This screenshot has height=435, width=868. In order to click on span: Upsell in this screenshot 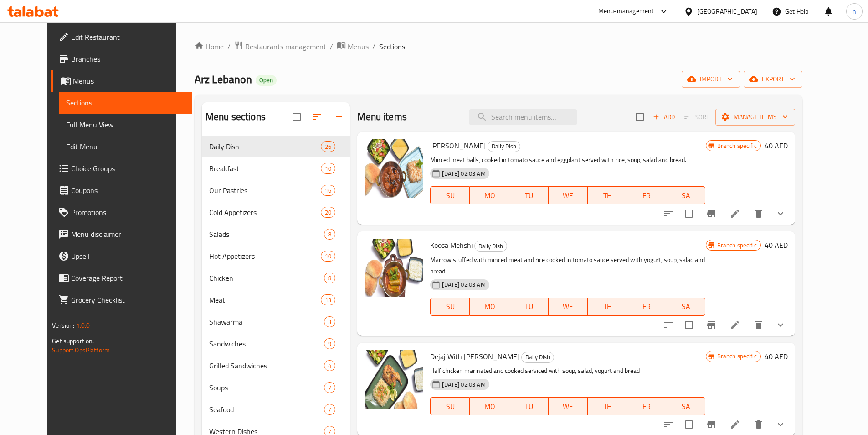, I will do `click(128, 256)`.